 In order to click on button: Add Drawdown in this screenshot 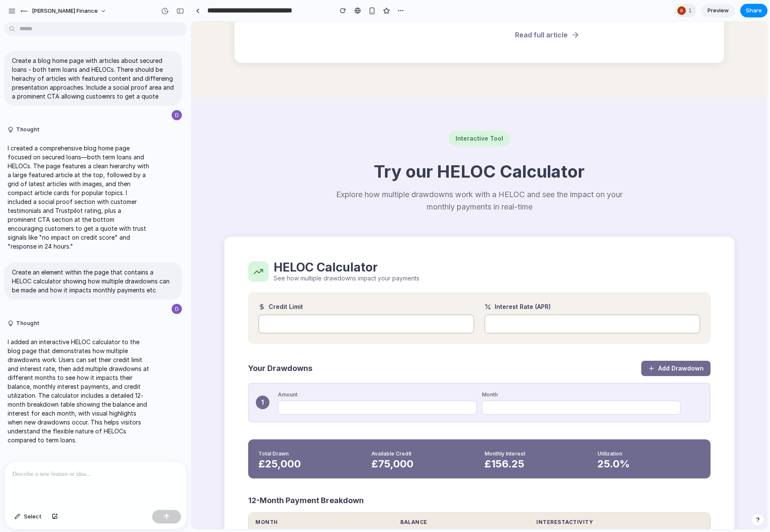, I will do `click(484, 347)`.